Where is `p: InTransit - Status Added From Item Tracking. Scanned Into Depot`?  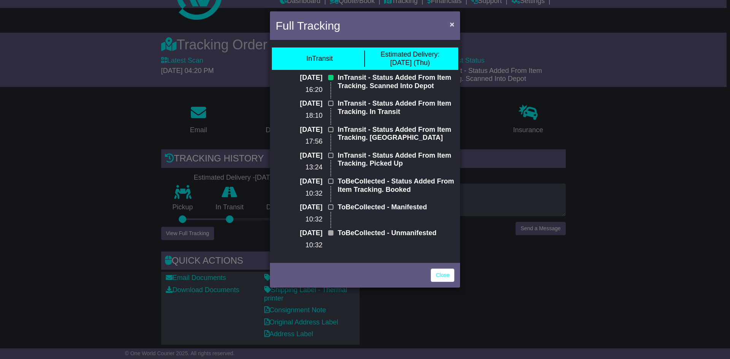
p: InTransit - Status Added From Item Tracking. Scanned Into Depot is located at coordinates (396, 82).